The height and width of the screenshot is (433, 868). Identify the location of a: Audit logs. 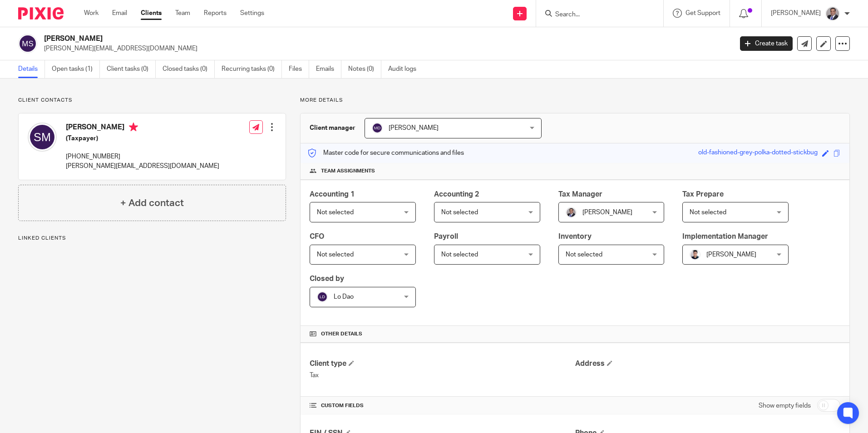
(405, 69).